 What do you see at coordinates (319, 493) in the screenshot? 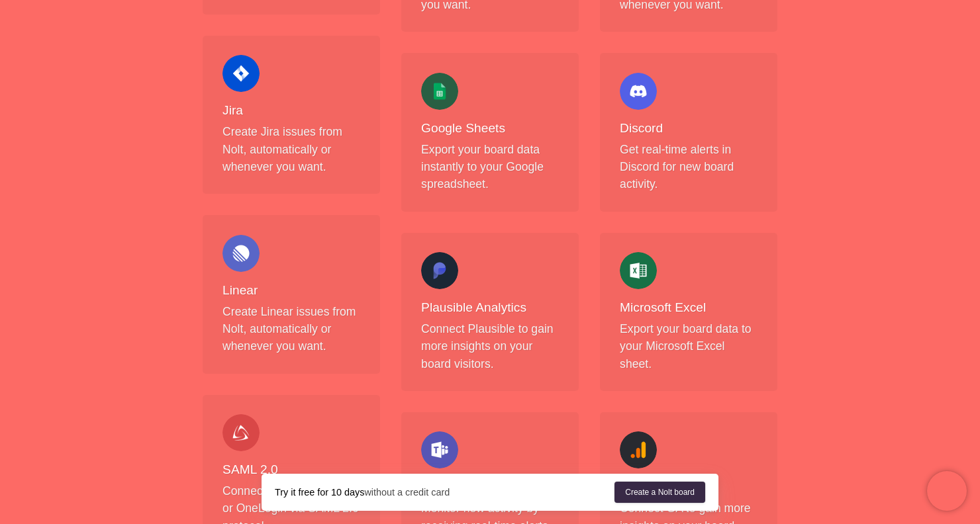
I see `strong: Try it free for 10 days` at bounding box center [319, 493].